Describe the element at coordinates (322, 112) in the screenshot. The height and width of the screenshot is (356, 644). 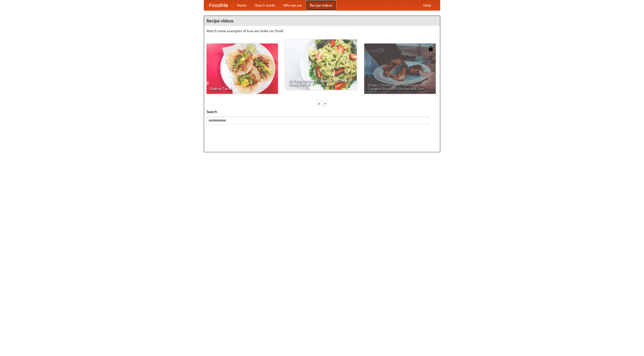
I see `h5: Search` at that location.